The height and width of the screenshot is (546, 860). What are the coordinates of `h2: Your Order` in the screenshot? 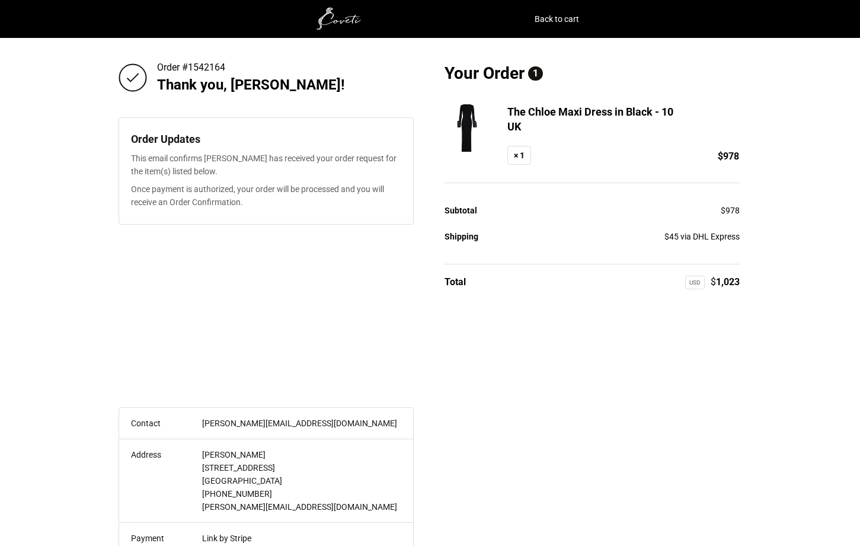 It's located at (592, 73).